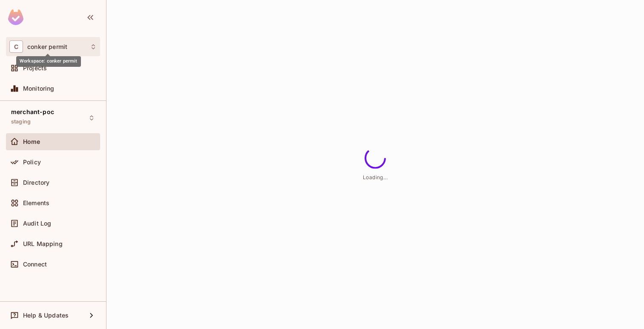 The image size is (644, 329). Describe the element at coordinates (39, 89) in the screenshot. I see `span: Monitoring` at that location.